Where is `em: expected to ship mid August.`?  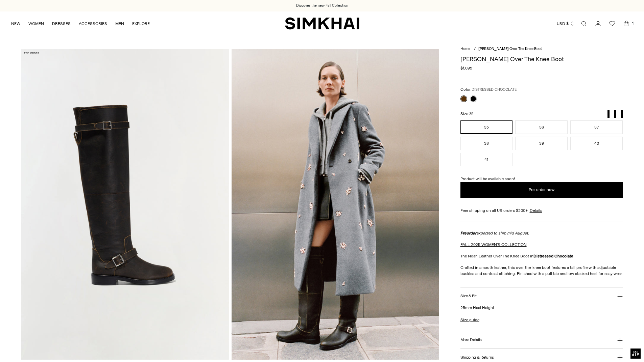
em: expected to ship mid August. is located at coordinates (502, 233).